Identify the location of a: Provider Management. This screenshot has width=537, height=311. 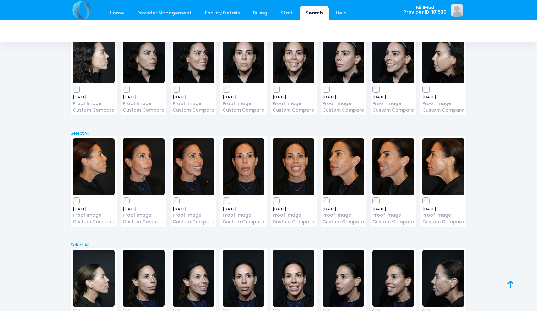
(164, 13).